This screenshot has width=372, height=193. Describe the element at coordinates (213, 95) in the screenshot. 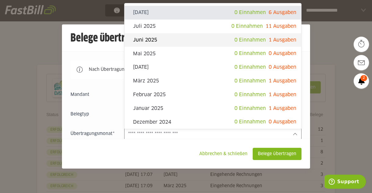

I see `sl-option: Februar 2025` at that location.